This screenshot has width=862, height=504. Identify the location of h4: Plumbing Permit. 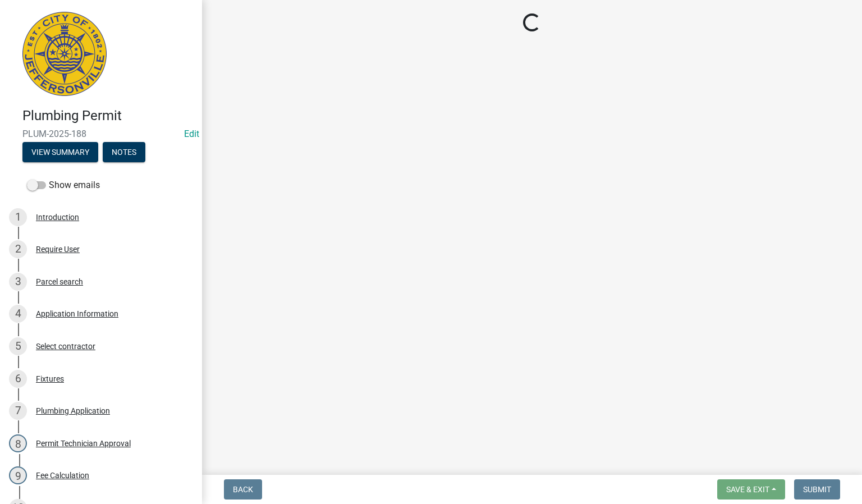
(108, 115).